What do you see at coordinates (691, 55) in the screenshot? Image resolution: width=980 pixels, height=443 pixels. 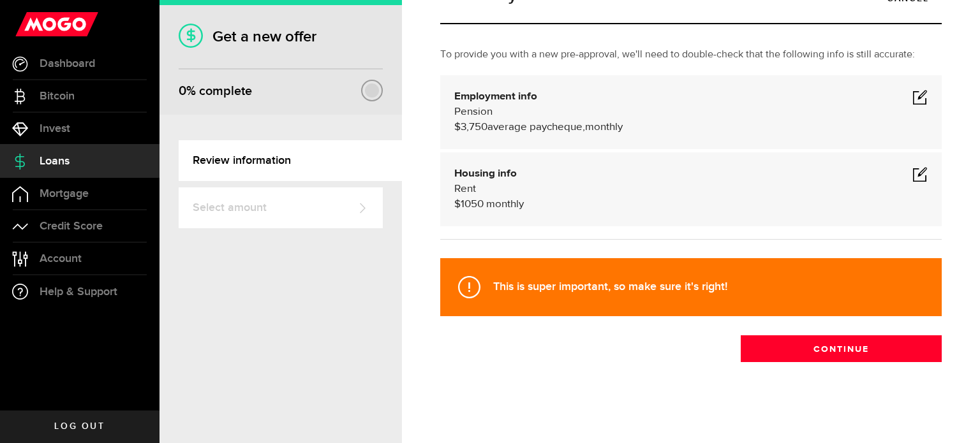 I see `p: To provide you with a new pre-approval, we'll need to double-check that the following info is sti...` at bounding box center [691, 55].